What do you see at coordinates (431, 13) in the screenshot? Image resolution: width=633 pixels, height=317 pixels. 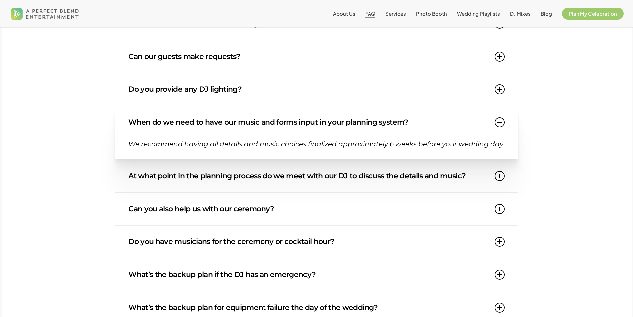 I see `span: Photo Booth` at bounding box center [431, 13].